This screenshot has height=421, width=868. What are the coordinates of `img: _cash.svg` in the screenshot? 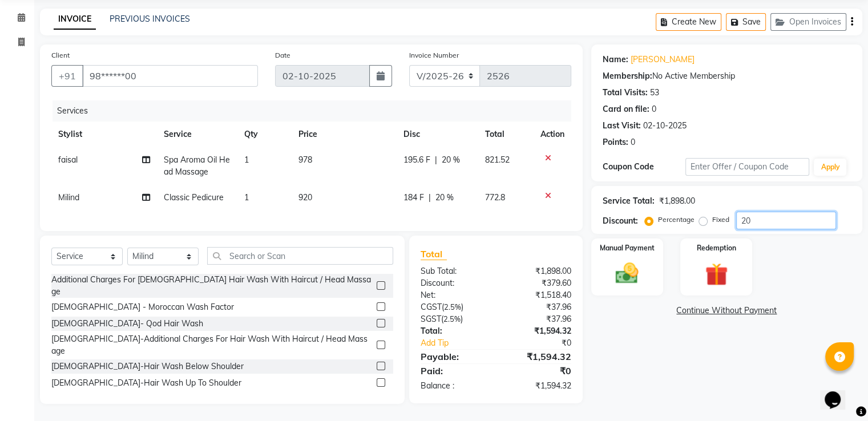 It's located at (627, 274).